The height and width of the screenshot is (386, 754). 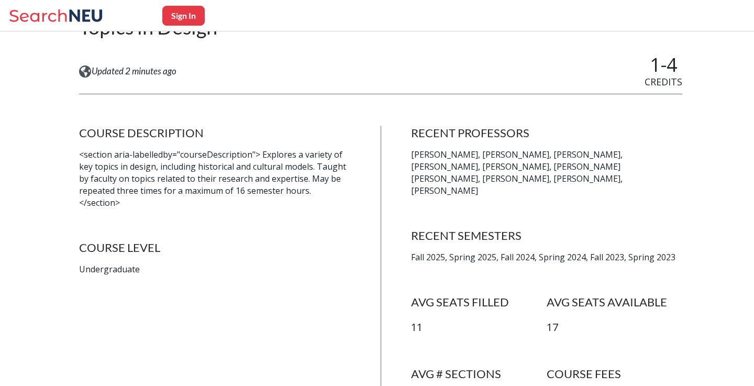 What do you see at coordinates (134, 71) in the screenshot?
I see `span: Updated 2 minutes ago` at bounding box center [134, 71].